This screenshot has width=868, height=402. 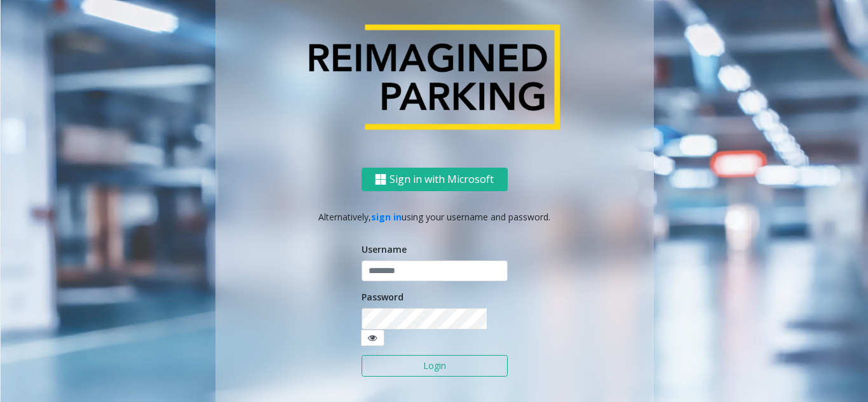 What do you see at coordinates (384, 249) in the screenshot?
I see `label: Username` at bounding box center [384, 249].